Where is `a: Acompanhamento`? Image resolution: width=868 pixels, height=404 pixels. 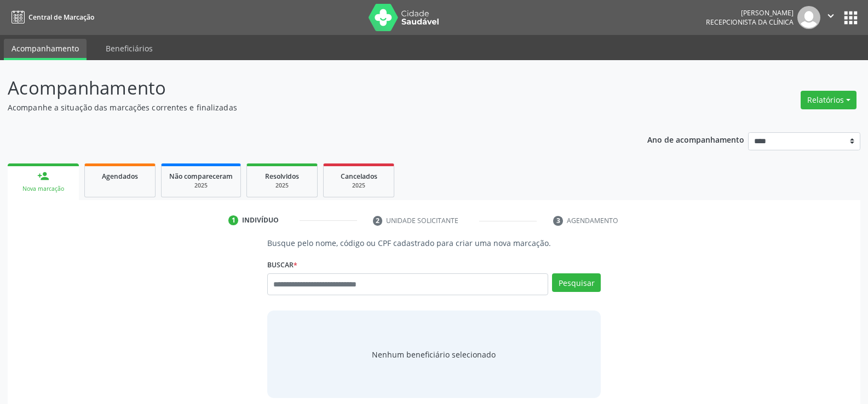
a: Acompanhamento is located at coordinates (45, 50).